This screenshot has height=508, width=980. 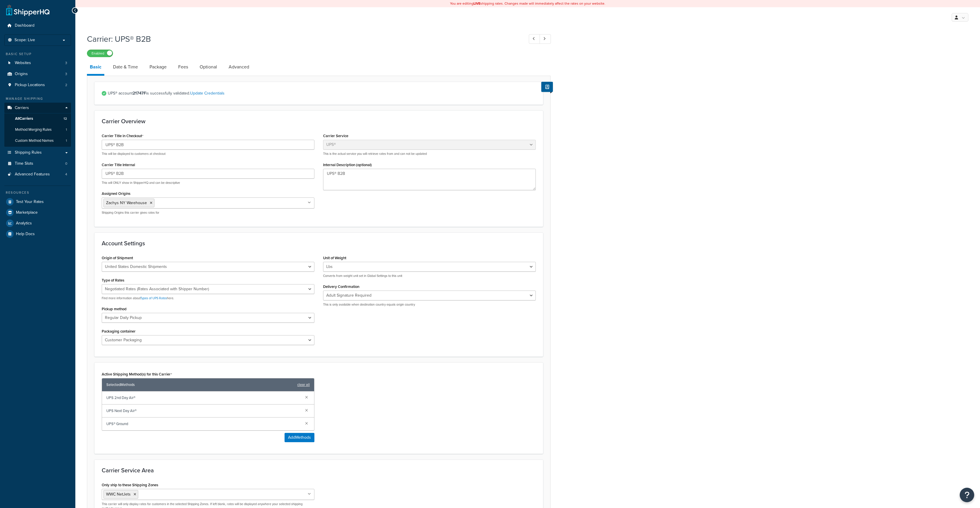 I want to click on div: Manage Shipping, so click(x=37, y=99).